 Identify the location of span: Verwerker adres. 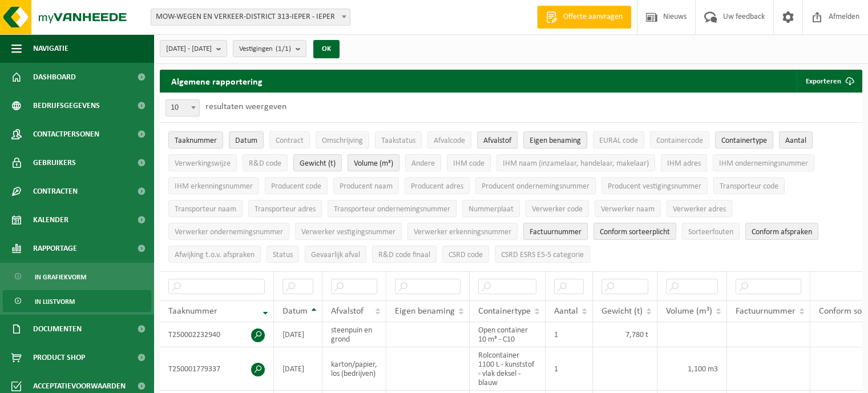
(699, 209).